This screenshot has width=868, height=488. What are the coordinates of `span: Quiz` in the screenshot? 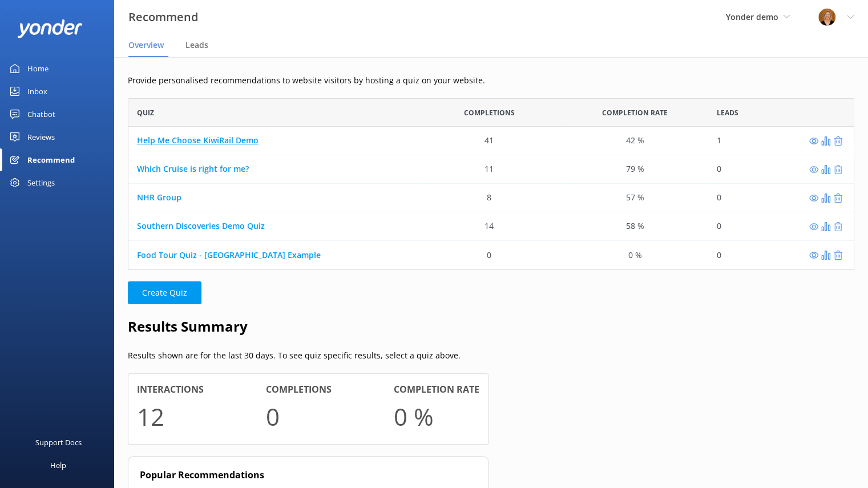 It's located at (146, 112).